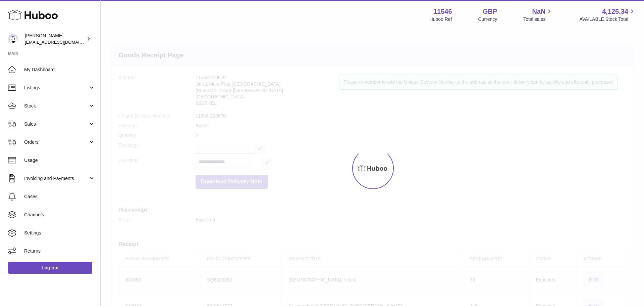  Describe the element at coordinates (60, 196) in the screenshot. I see `span: Cases` at that location.